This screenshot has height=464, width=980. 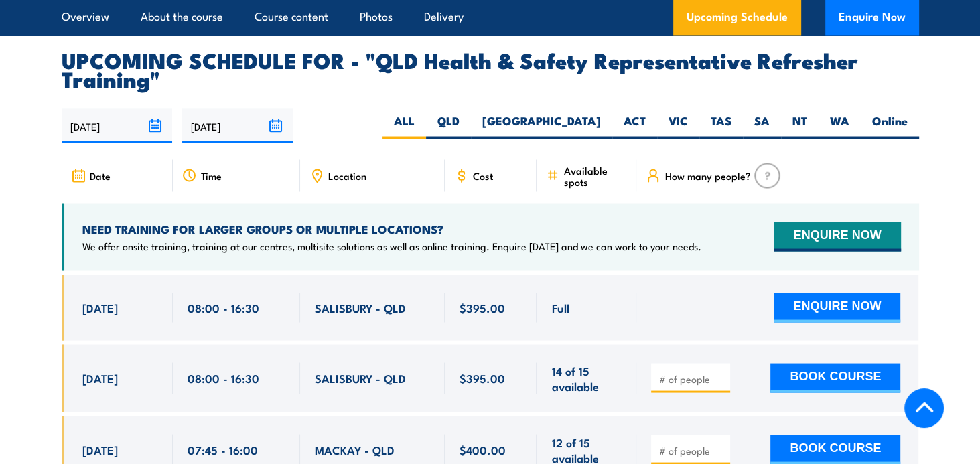 I want to click on span: 07:45 - 16:00, so click(x=222, y=449).